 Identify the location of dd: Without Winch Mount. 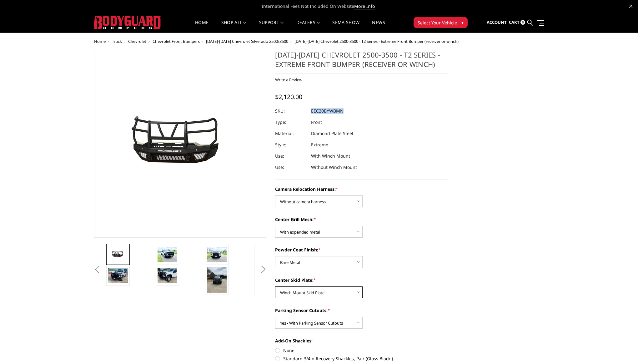
(334, 167).